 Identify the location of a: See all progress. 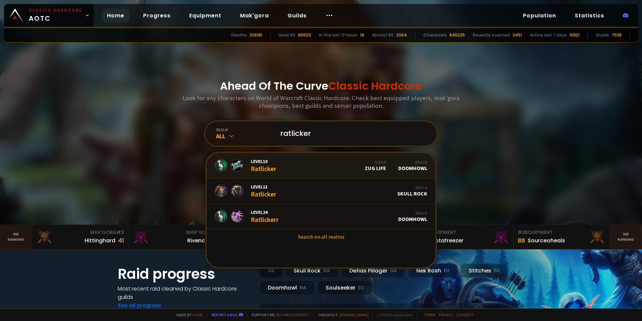
(140, 305).